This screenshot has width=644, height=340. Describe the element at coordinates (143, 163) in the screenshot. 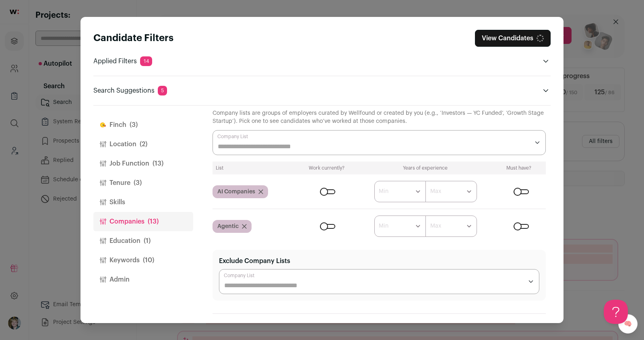

I see `button: Job Function(13)` at that location.